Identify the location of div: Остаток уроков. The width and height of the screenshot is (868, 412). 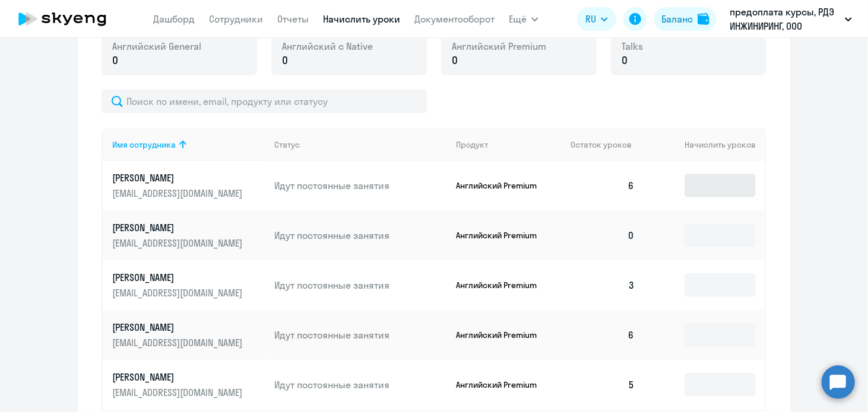
(608, 145).